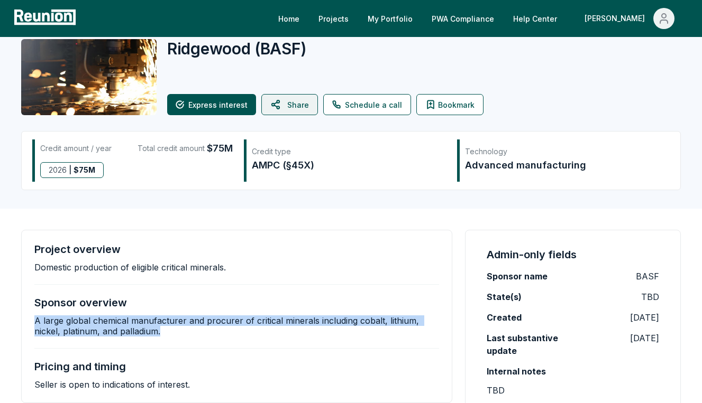 This screenshot has height=403, width=702. I want to click on span: ( BASF ), so click(280, 49).